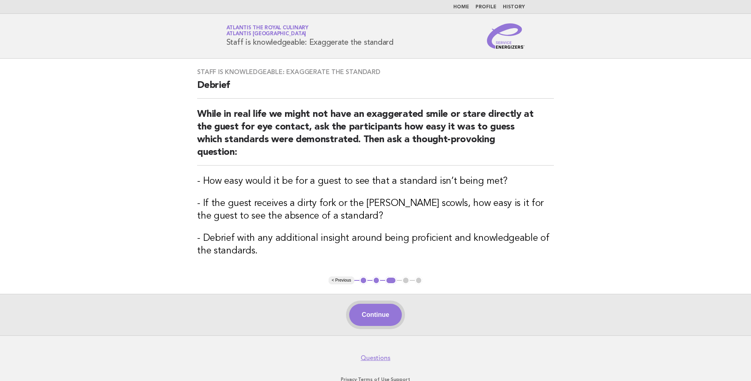 This screenshot has width=751, height=381. What do you see at coordinates (514, 7) in the screenshot?
I see `a: History` at bounding box center [514, 7].